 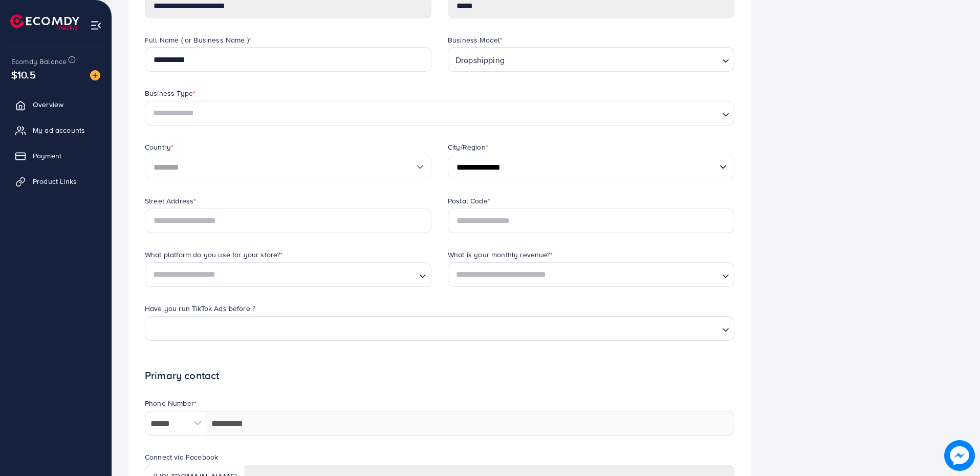 I want to click on label: Postal Code, so click(x=469, y=201).